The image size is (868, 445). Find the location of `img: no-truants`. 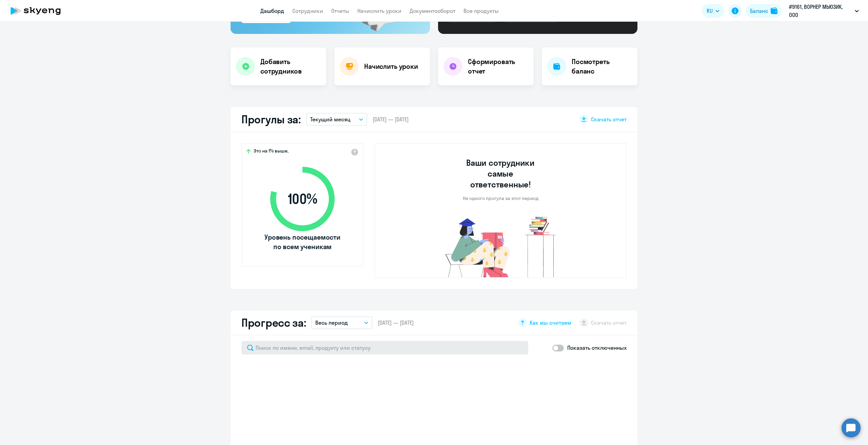

img: no-truants is located at coordinates (500, 246).